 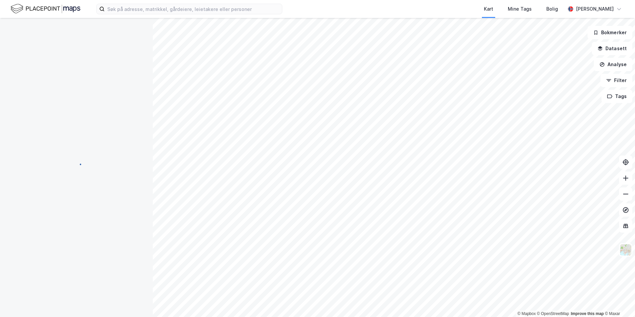 What do you see at coordinates (553, 314) in the screenshot?
I see `a: OpenStreetMap` at bounding box center [553, 314].